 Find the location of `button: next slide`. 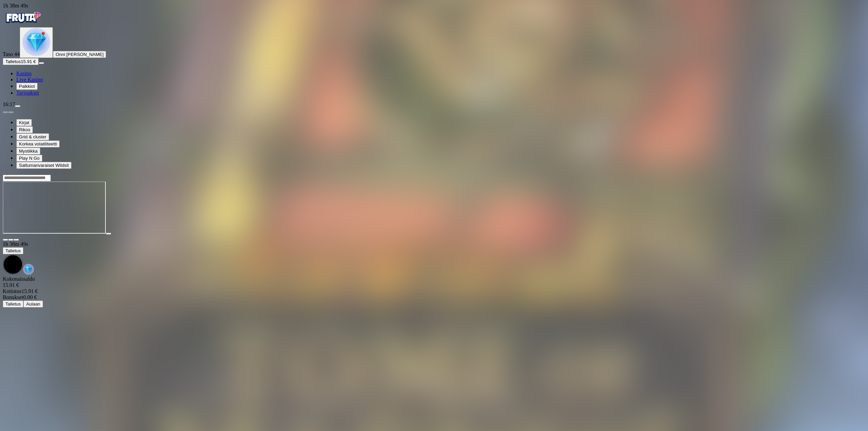

button: next slide is located at coordinates (10, 113).